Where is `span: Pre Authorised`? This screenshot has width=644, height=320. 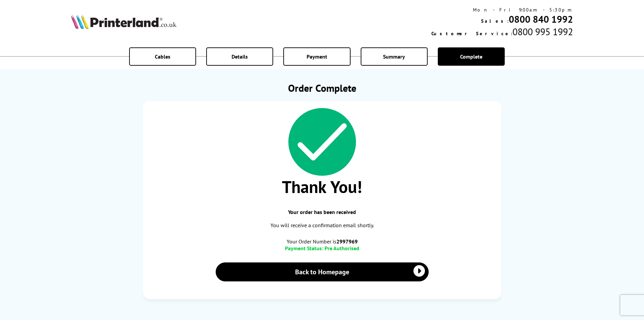 span: Pre Authorised is located at coordinates (342, 248).